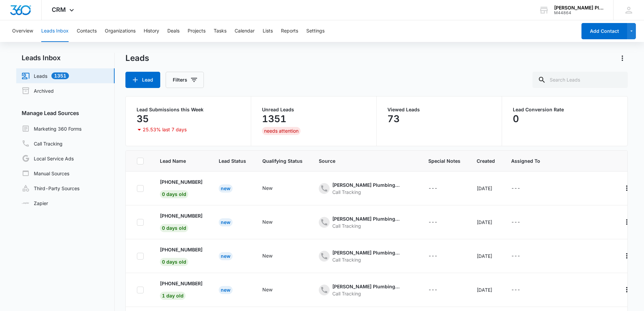  What do you see at coordinates (48, 158) in the screenshot?
I see `a: Local Service Ads` at bounding box center [48, 158].